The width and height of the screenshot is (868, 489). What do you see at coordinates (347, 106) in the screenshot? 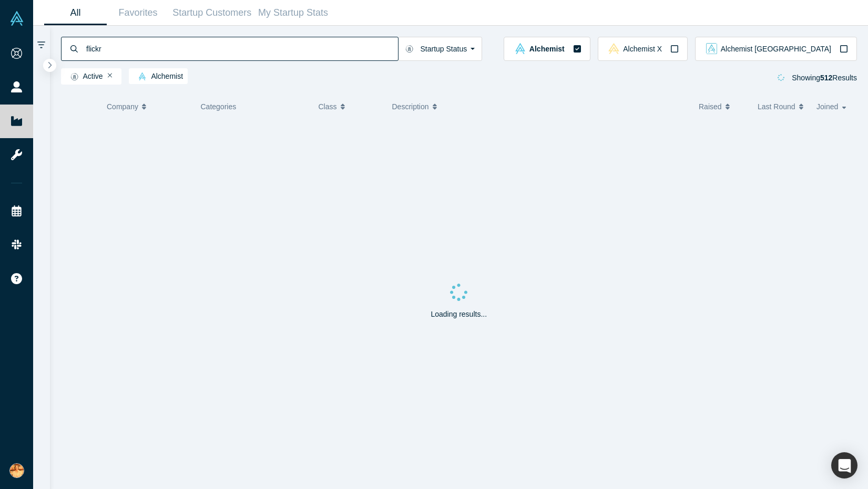
I see `button: Class` at bounding box center [347, 106].